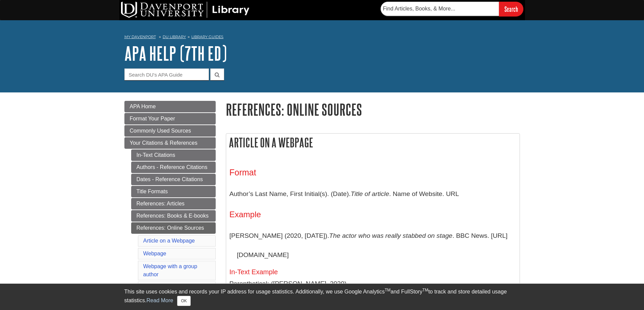  What do you see at coordinates (369, 194) in the screenshot?
I see `i: Title of article` at bounding box center [369, 194].